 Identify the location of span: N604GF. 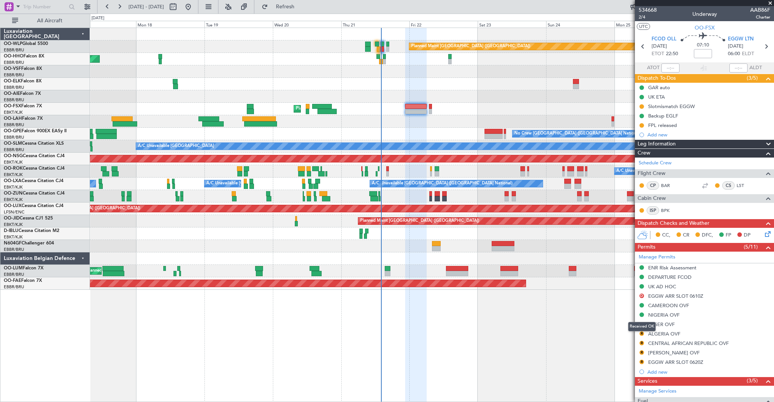
(12, 243).